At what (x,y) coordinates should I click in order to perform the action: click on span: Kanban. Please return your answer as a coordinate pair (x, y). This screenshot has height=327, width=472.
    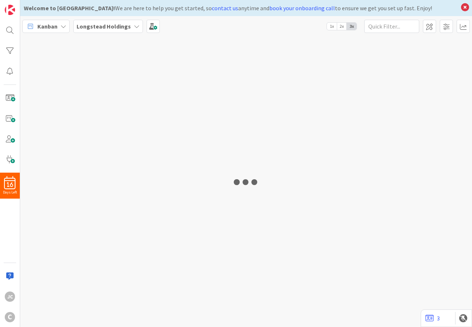
    Looking at the image, I should click on (47, 26).